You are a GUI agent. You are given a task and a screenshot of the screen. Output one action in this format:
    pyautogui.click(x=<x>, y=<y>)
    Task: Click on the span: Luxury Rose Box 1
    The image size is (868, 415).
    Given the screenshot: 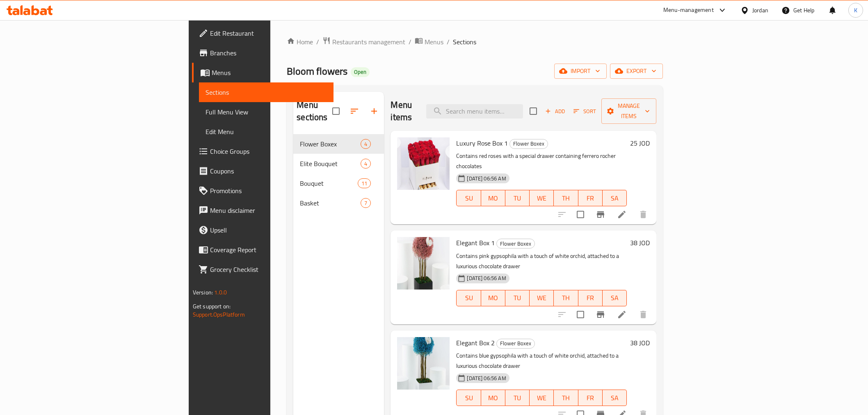 What is the action you would take?
    pyautogui.click(x=482, y=143)
    